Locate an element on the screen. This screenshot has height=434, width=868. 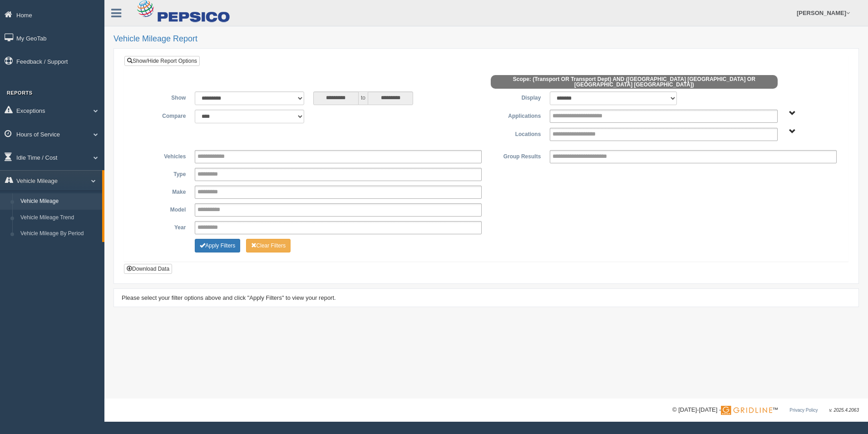
a: Vehicle Mileage is located at coordinates (59, 201).